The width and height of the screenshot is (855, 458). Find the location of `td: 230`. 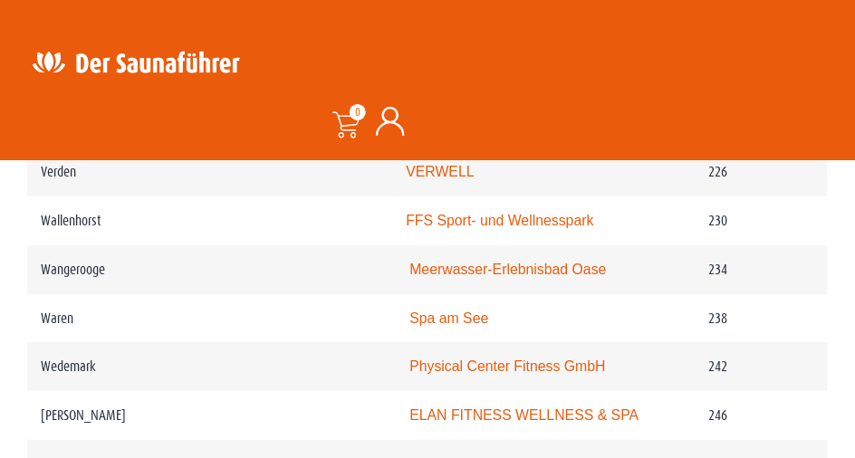

td: 230 is located at coordinates (762, 221).